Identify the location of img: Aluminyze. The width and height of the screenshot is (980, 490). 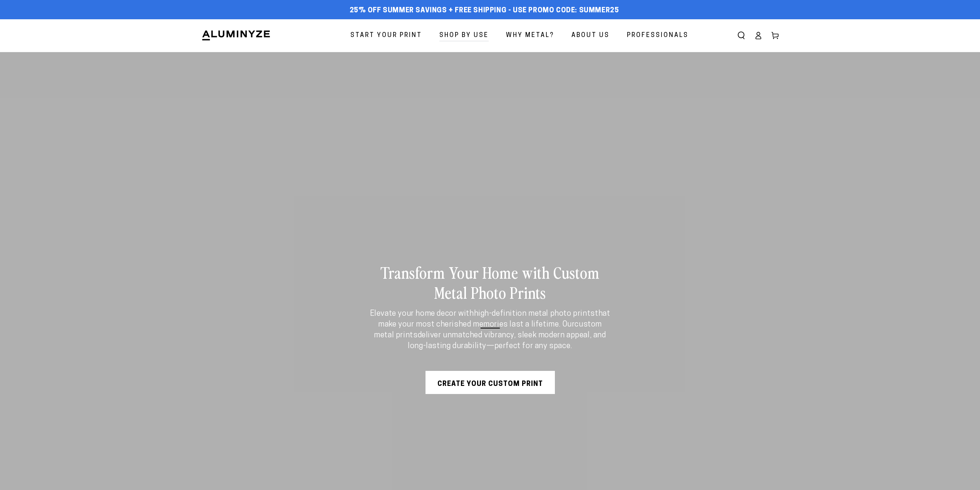
(236, 35).